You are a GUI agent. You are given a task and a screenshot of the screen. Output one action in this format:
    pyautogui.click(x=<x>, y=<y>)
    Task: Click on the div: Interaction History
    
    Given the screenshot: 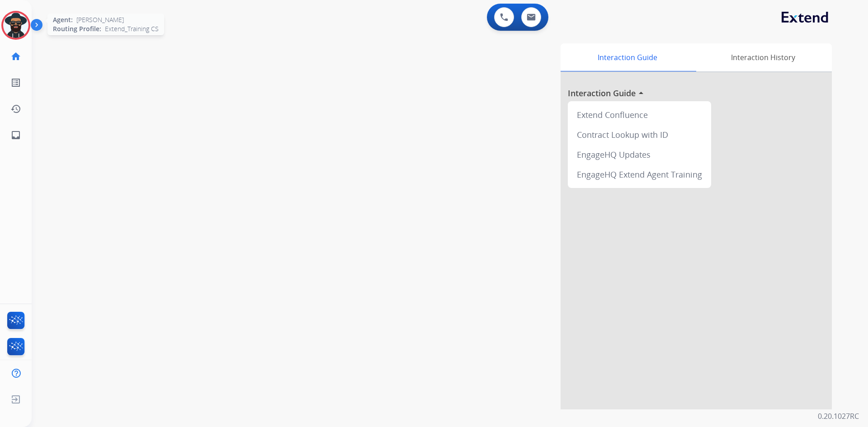 What is the action you would take?
    pyautogui.click(x=763, y=57)
    